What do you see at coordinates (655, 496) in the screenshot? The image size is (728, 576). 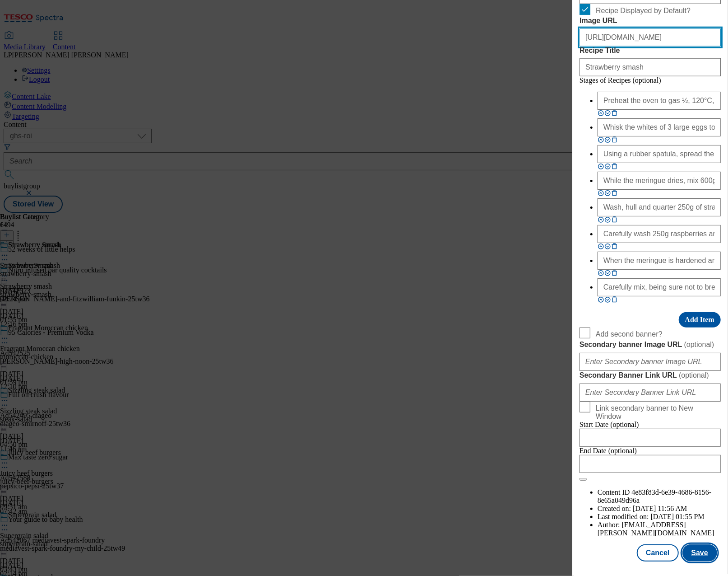 I see `span: 4e83f83d-6e39-4686-8156-8e65a049d96a` at bounding box center [655, 496].